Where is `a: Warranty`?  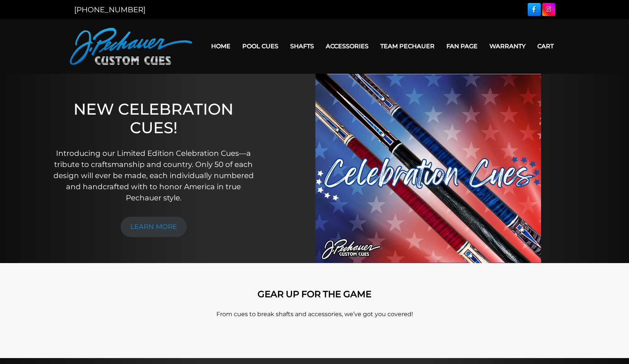
a: Warranty is located at coordinates (507, 46).